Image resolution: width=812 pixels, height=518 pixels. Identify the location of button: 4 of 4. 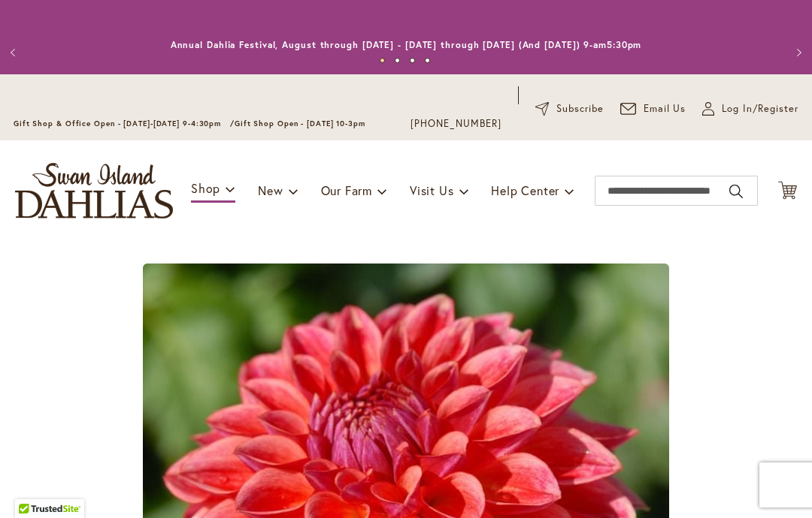
(427, 60).